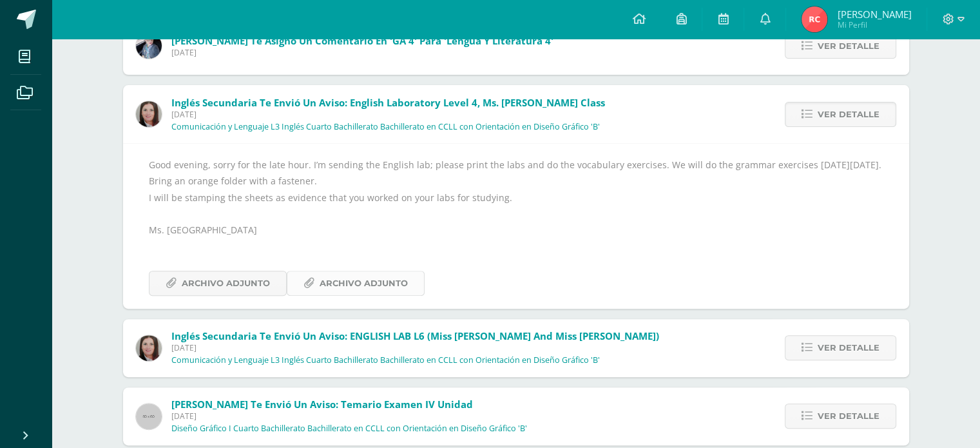  I want to click on img: 60x60, so click(149, 417).